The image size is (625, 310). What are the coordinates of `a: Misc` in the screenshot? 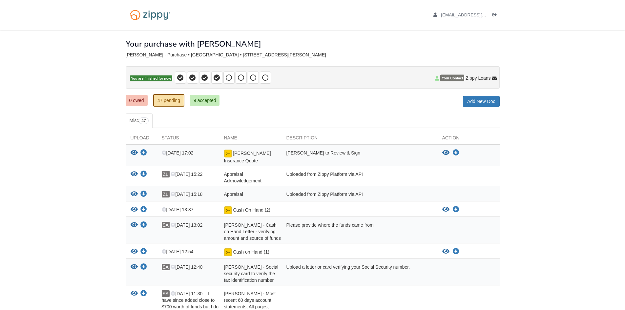 It's located at (139, 121).